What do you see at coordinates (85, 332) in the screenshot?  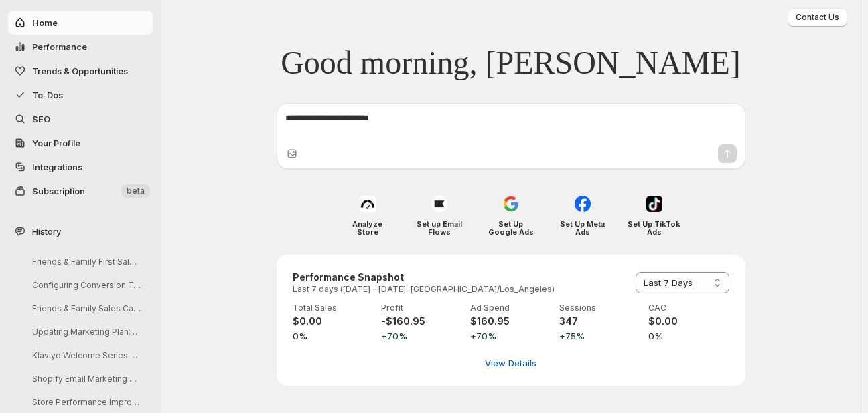 I see `button: Updating Marketing Plan: Klaviyo to Shopify Email` at bounding box center [85, 332].